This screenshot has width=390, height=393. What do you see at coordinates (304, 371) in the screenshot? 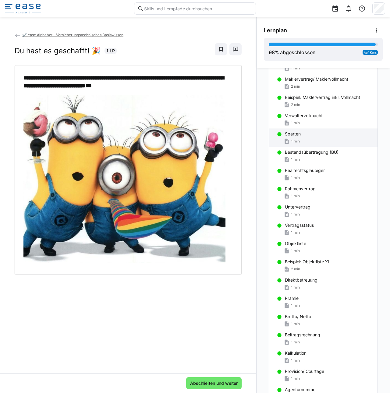
I see `p: Provision/ Courtage` at bounding box center [304, 371].